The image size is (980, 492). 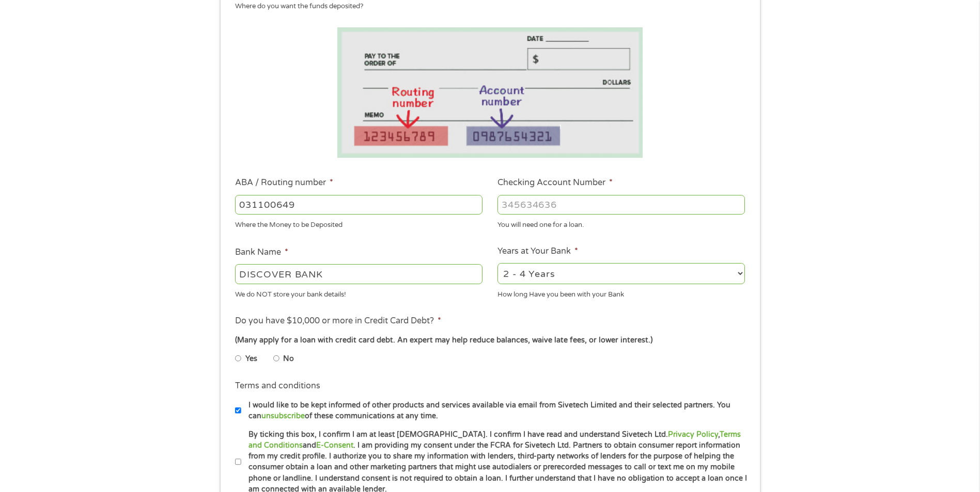 What do you see at coordinates (494, 411) in the screenshot?
I see `label: I would like to be kept informed of other products and services available via email from Sivetech...` at bounding box center [494, 411].